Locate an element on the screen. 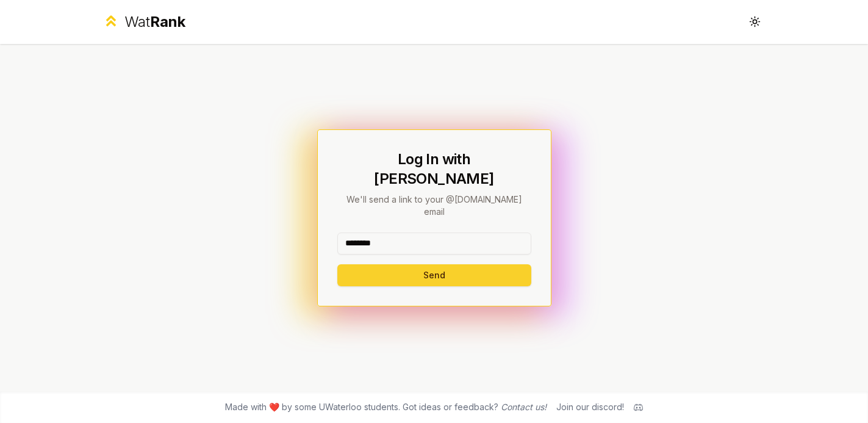  span: Rank is located at coordinates (168, 21).